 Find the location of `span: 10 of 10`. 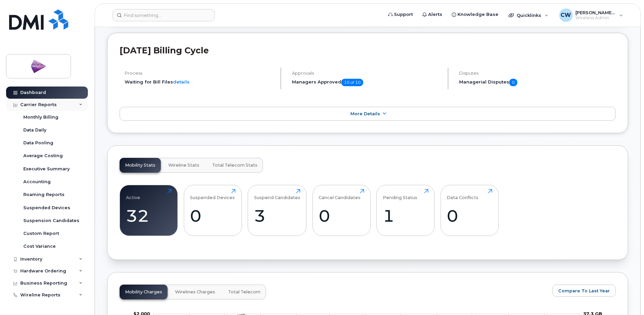

span: 10 of 10 is located at coordinates (352, 82).